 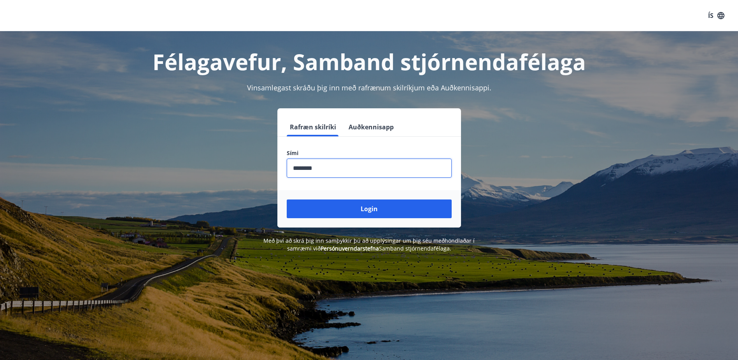 I want to click on button: Auðkennisapp, so click(x=371, y=127).